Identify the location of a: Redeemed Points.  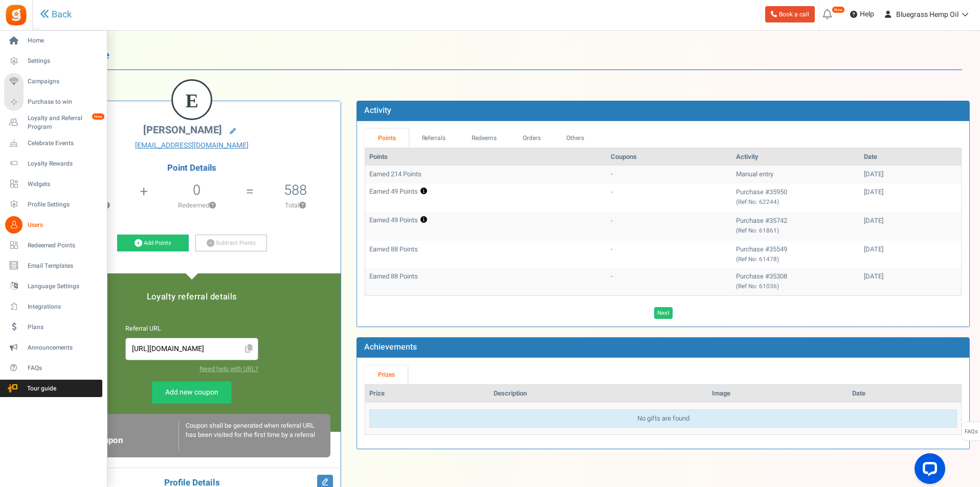
(53, 245).